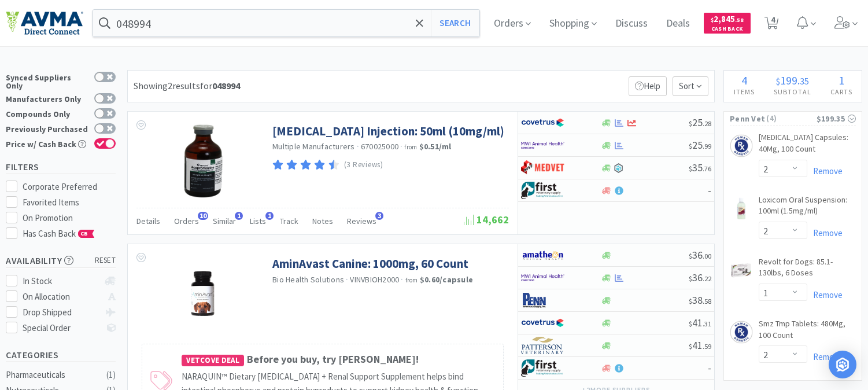  What do you see at coordinates (58, 233) in the screenshot?
I see `span: Has Cash Back` at bounding box center [58, 233].